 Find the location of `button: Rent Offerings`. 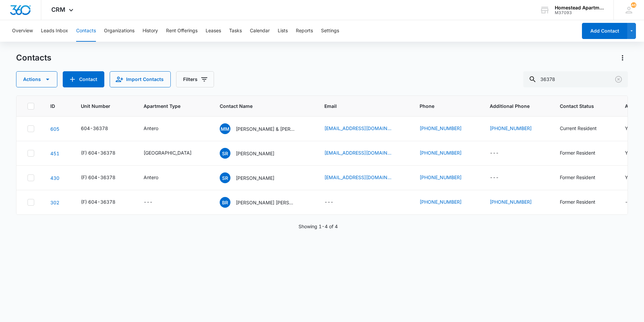

button: Rent Offerings is located at coordinates (182, 31).